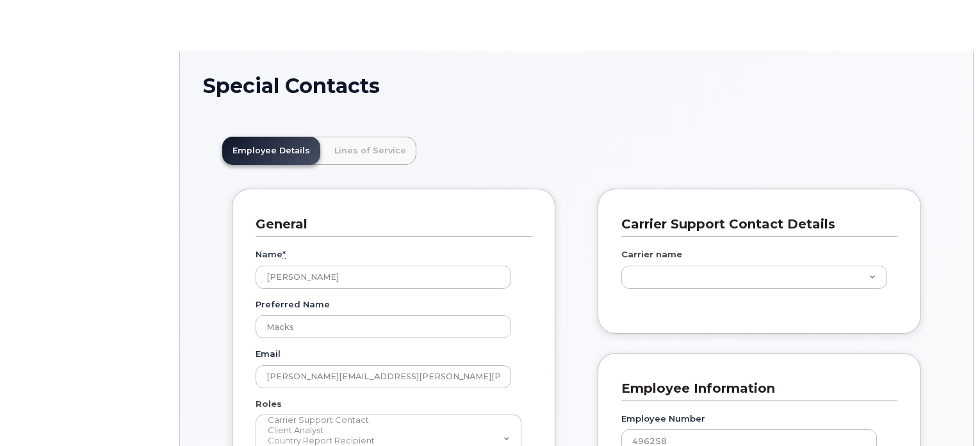 The height and width of the screenshot is (446, 980). Describe the element at coordinates (292, 304) in the screenshot. I see `label: Preferred Name` at that location.